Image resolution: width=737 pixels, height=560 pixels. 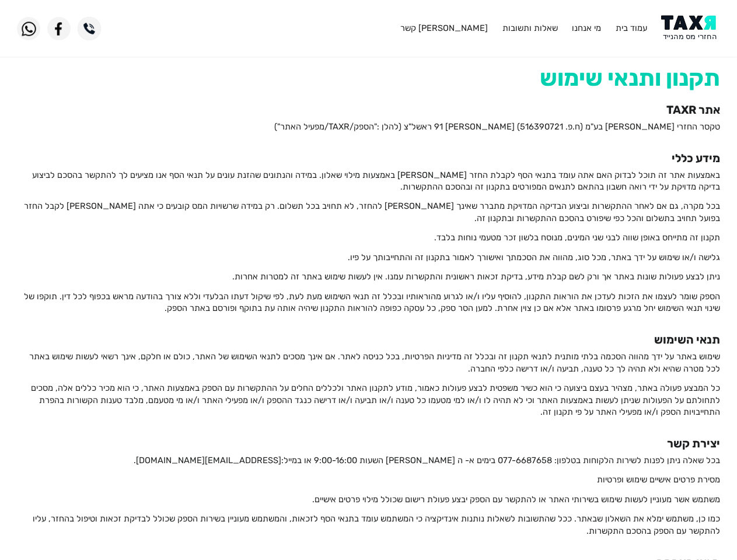 What do you see at coordinates (368, 257) in the screenshot?
I see `p: גלישה ו/או שימוש על ידך באתר, מכל סוג, מהווה את הסכמתך ואישורך לאמור בתקנון זה והתחייבותך על פיו.` at bounding box center [368, 257].